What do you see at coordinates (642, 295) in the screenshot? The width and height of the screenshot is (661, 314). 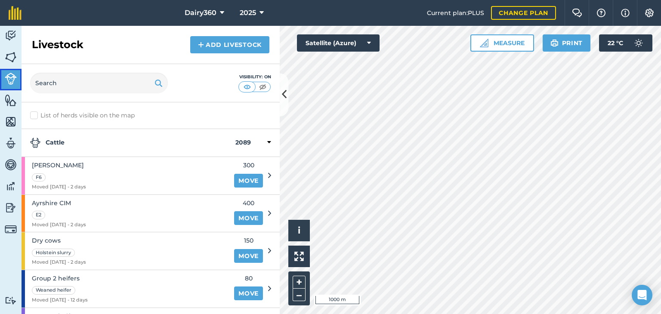 I see `div: Open Intercom Messenger` at bounding box center [642, 295].